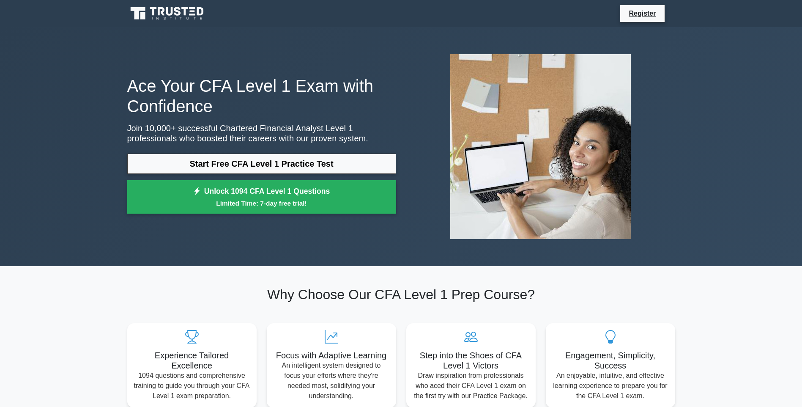 The height and width of the screenshot is (407, 802). Describe the element at coordinates (331, 380) in the screenshot. I see `p: An intelligent system designed to focus your efforts where they're needed most, solidifying your ...` at that location.